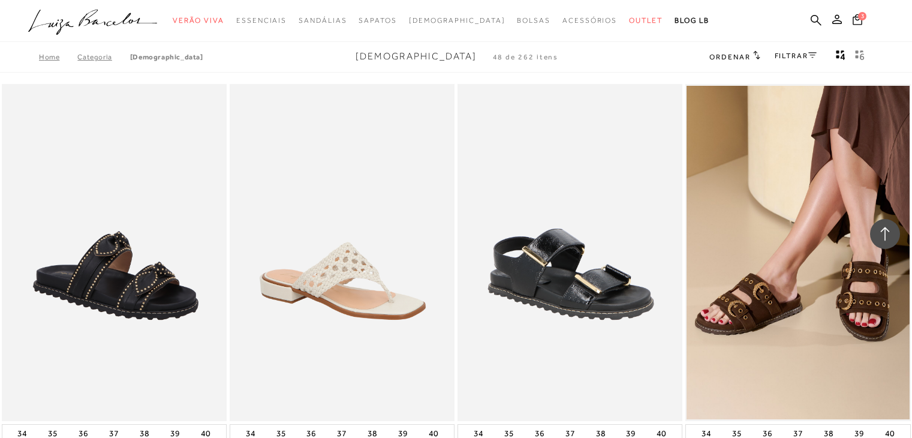 Image resolution: width=912 pixels, height=438 pixels. Describe the element at coordinates (261, 20) in the screenshot. I see `span: Essenciais` at that location.